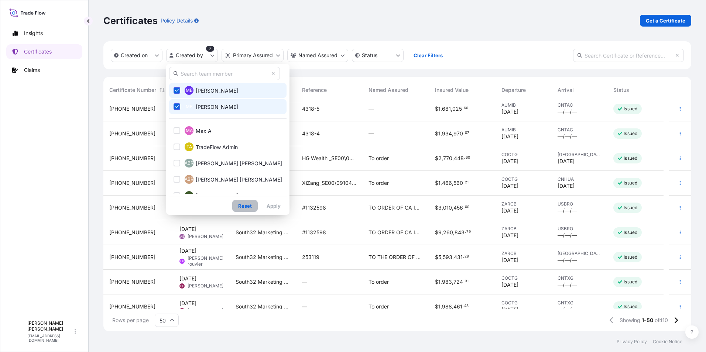  Describe the element at coordinates (228, 131) in the screenshot. I see `button: MAMax A` at that location.